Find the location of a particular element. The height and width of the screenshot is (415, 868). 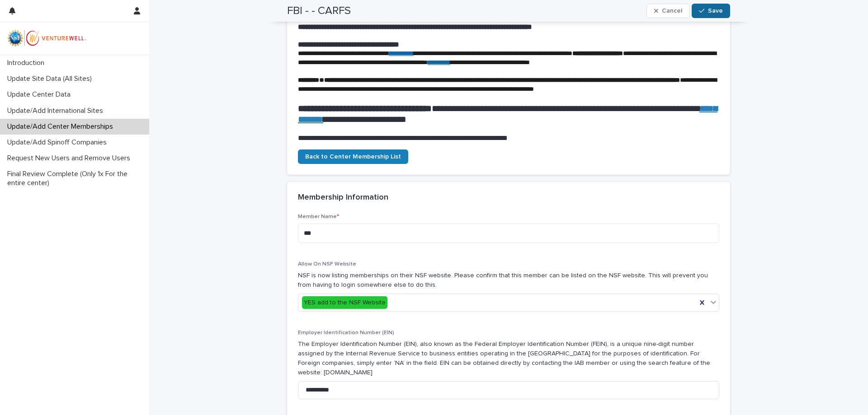

p: Update/Add Center Memberships is located at coordinates (62, 126).